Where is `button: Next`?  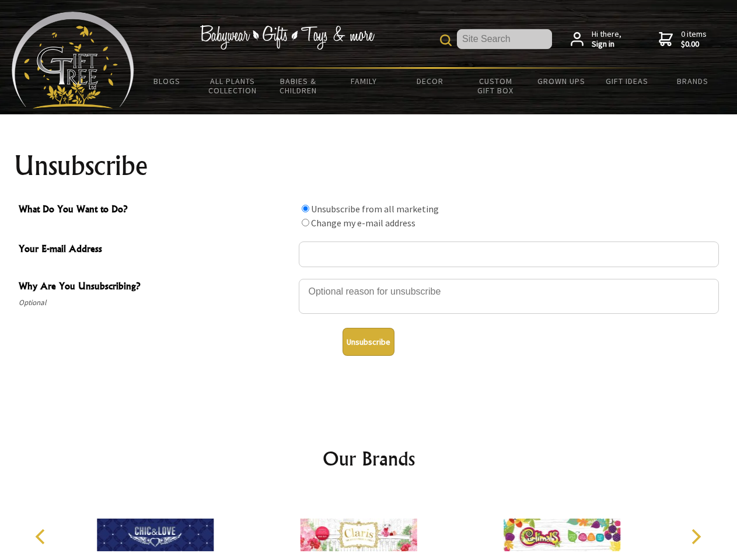 button: Next is located at coordinates (695, 537).